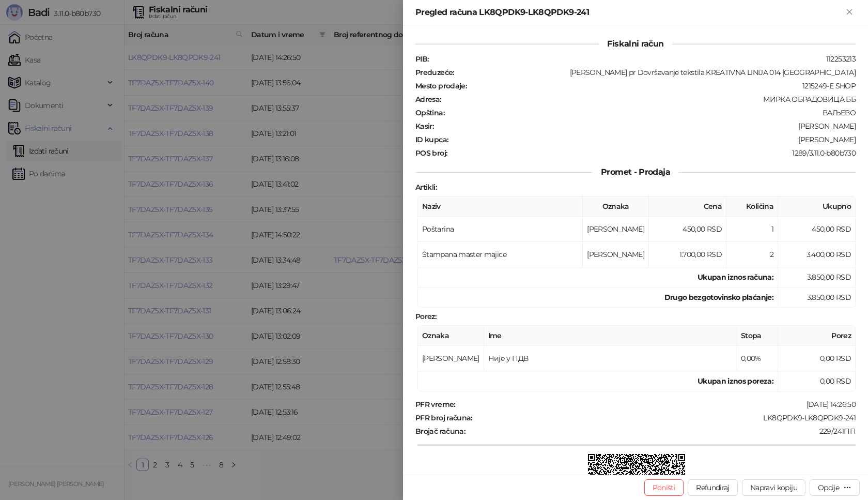 The width and height of the screenshot is (868, 500). Describe the element at coordinates (662, 86) in the screenshot. I see `div: 1215249-E SHOP` at that location.